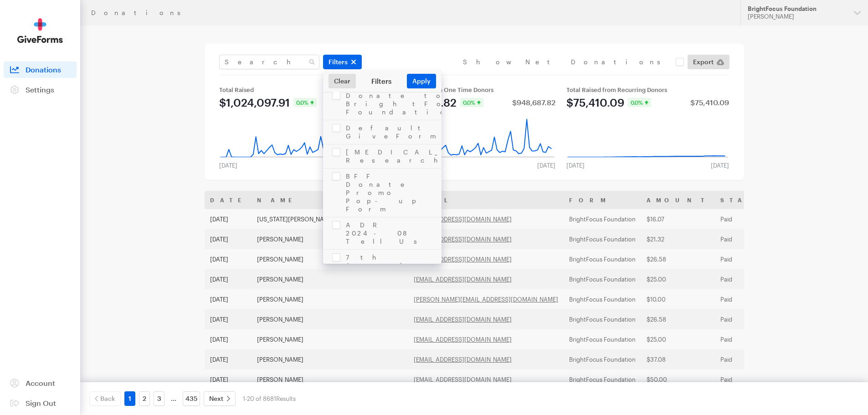  Describe the element at coordinates (703, 62) in the screenshot. I see `span: Export` at that location.